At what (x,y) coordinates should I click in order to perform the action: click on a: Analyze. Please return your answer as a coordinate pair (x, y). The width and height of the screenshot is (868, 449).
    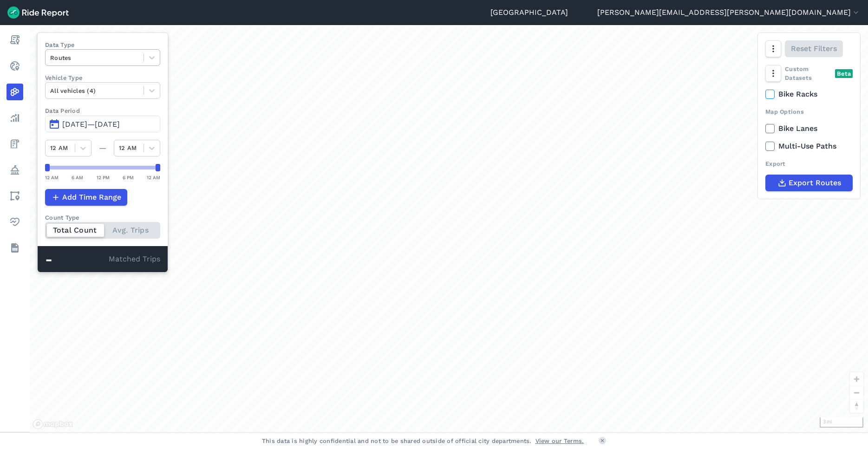
    Looking at the image, I should click on (15, 118).